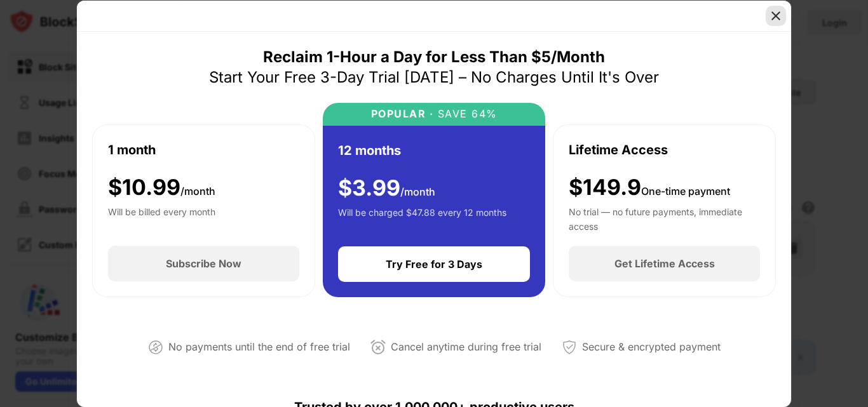 Image resolution: width=868 pixels, height=407 pixels. Describe the element at coordinates (132, 150) in the screenshot. I see `div: 1 month` at that location.